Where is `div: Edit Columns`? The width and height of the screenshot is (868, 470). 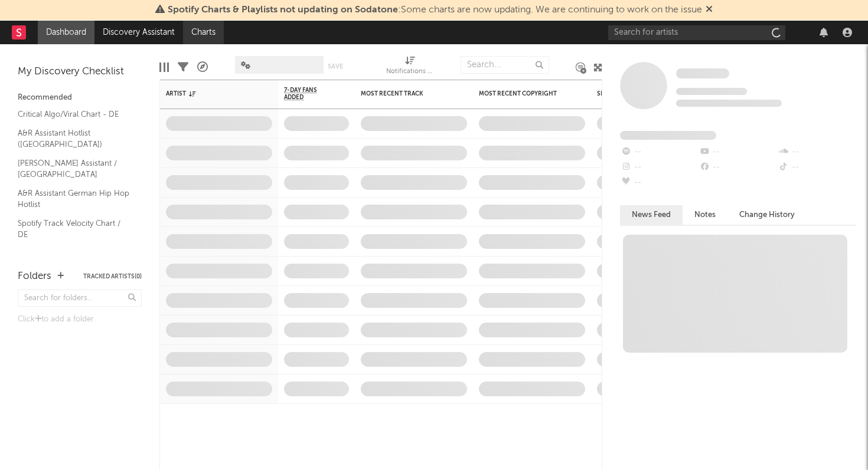 div: Edit Columns is located at coordinates (164, 67).